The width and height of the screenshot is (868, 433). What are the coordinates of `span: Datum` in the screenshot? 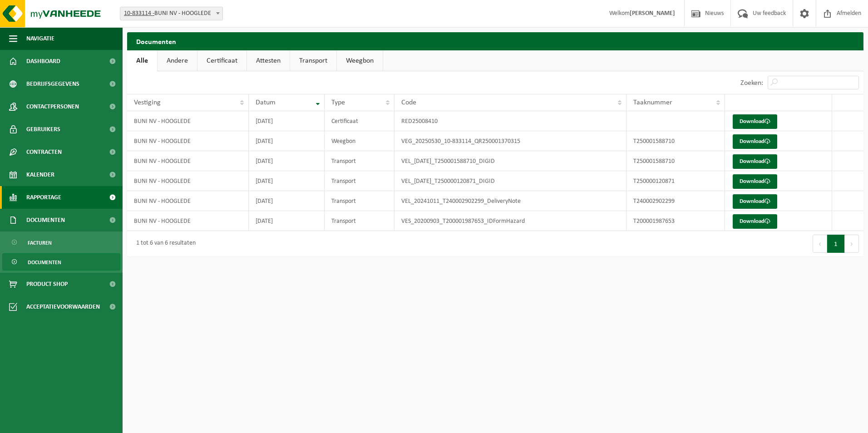 It's located at (266, 103).